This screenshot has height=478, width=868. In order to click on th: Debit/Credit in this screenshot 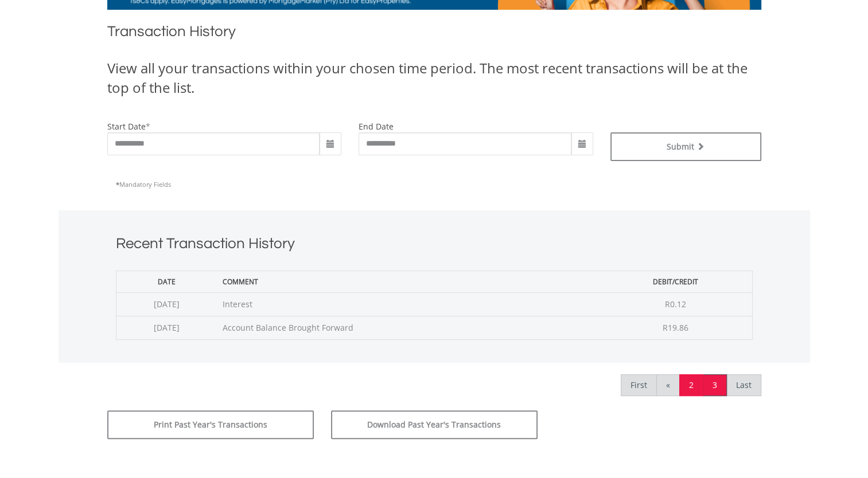, I will do `click(675, 281)`.